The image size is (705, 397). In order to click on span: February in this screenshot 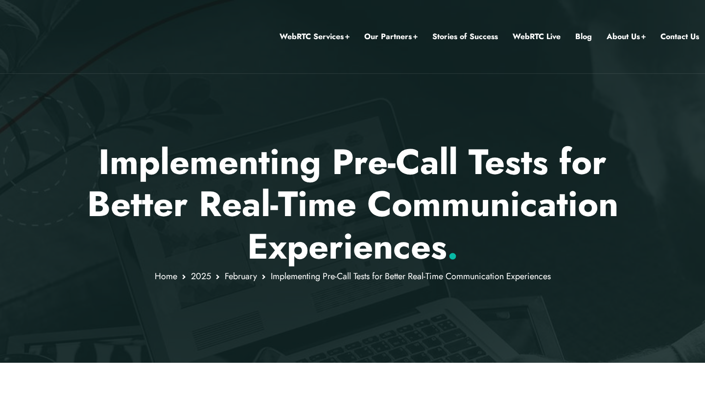, I will do `click(241, 277)`.